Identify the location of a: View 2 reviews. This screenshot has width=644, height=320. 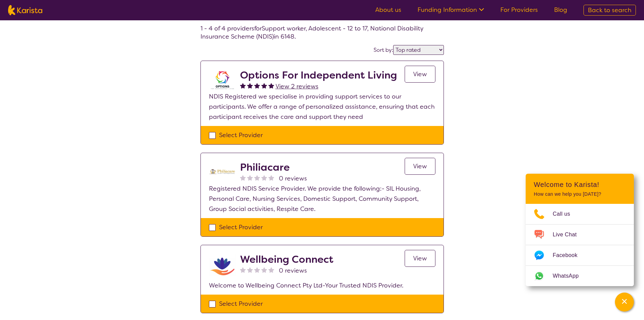
(297, 86).